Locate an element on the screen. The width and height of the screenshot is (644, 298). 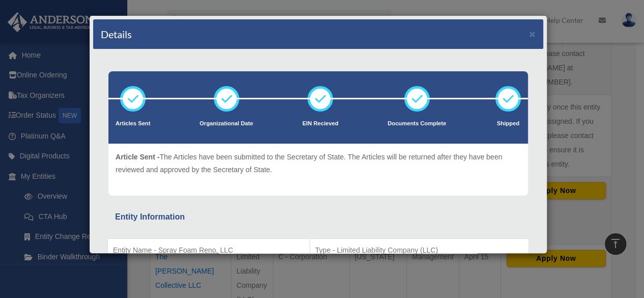
p: The Articles have been submitted to the Secretary of State. The Articles will be returned after t... is located at coordinates (318, 163).